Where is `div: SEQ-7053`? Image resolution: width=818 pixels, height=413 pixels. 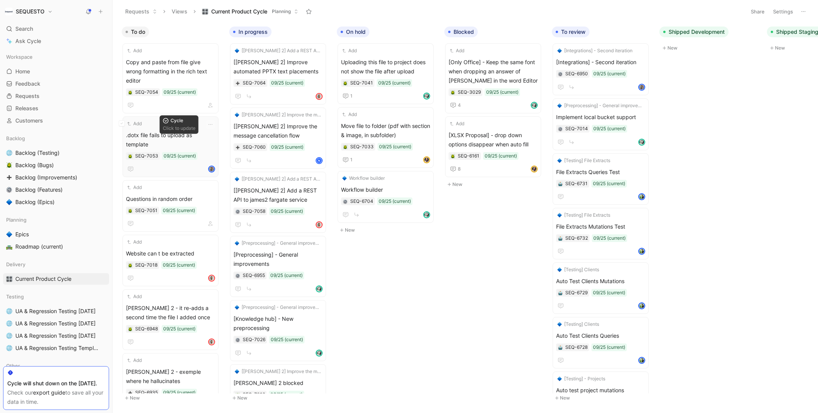
div: SEQ-7053 is located at coordinates (147, 156).